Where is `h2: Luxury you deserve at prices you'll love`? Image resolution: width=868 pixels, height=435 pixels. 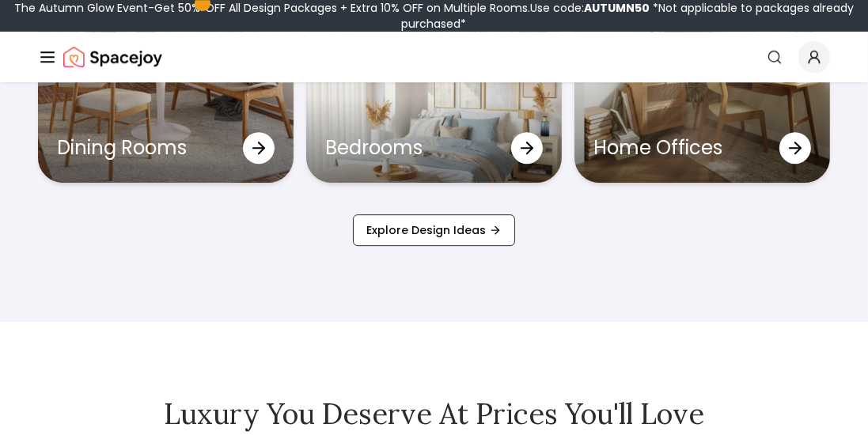 h2: Luxury you deserve at prices you'll love is located at coordinates (434, 414).